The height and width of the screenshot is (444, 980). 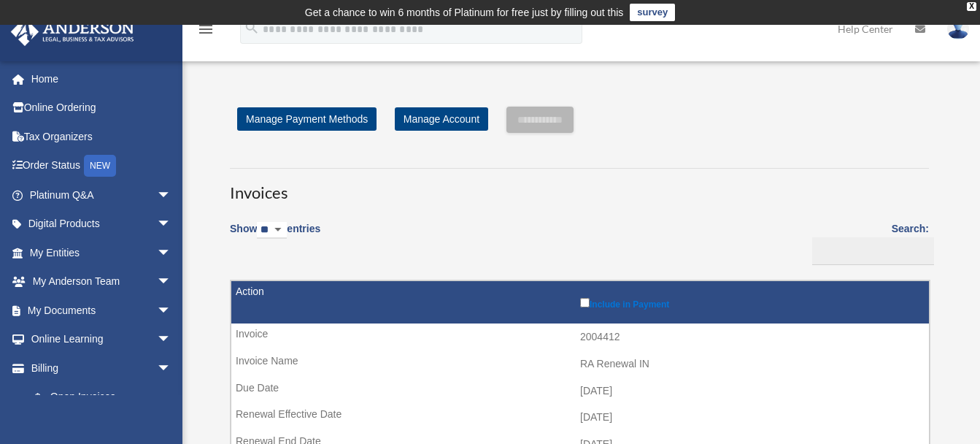 What do you see at coordinates (101, 137) in the screenshot?
I see `a: Tax Organizers` at bounding box center [101, 137].